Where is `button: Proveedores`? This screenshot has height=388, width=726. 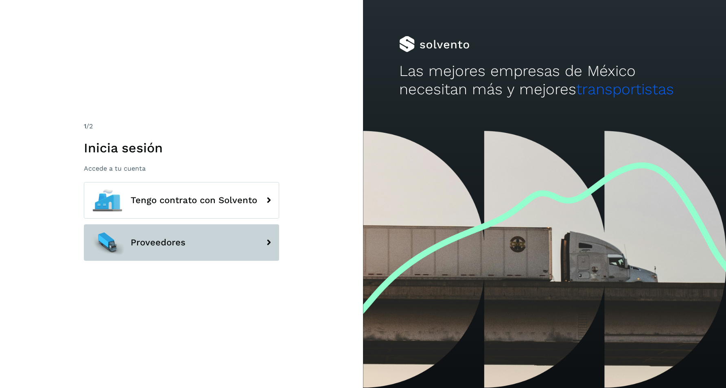 button: Proveedores is located at coordinates (181, 243).